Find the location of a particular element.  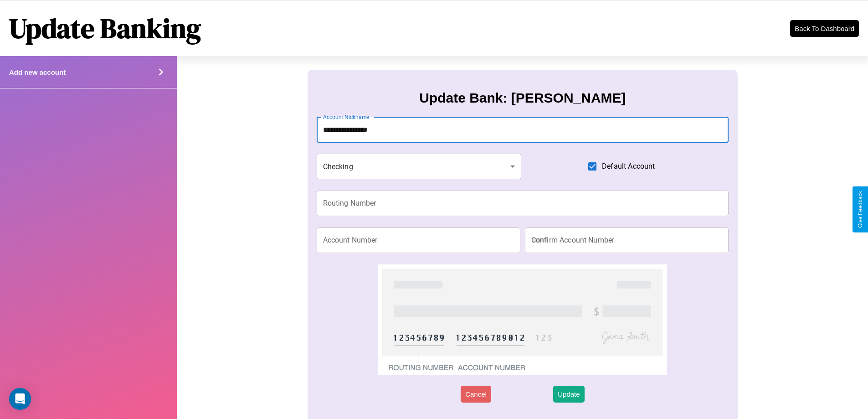

img: check is located at coordinates (522, 319).